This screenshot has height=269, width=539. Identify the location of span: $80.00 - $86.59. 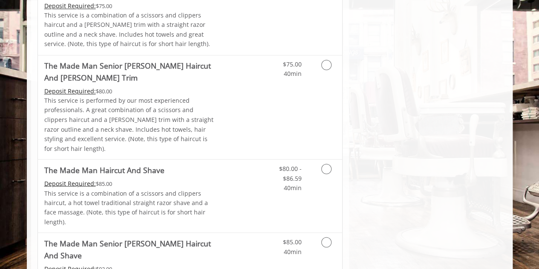
(290, 173).